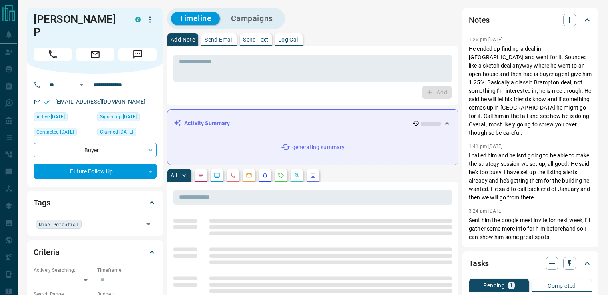 The height and width of the screenshot is (295, 608). What do you see at coordinates (95, 54) in the screenshot?
I see `span: Email` at bounding box center [95, 54].